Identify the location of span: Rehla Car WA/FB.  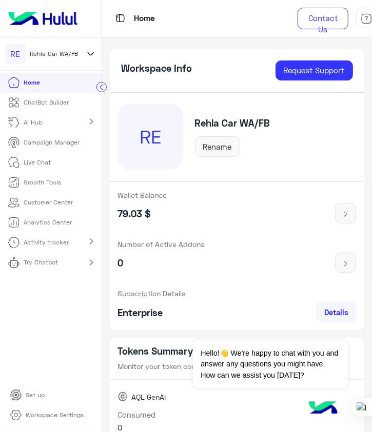
(54, 54).